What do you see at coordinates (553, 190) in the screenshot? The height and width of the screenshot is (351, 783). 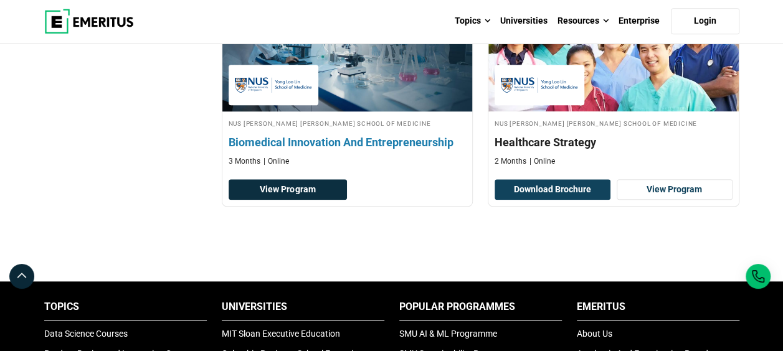 I see `button: Download Brochure` at bounding box center [553, 190].